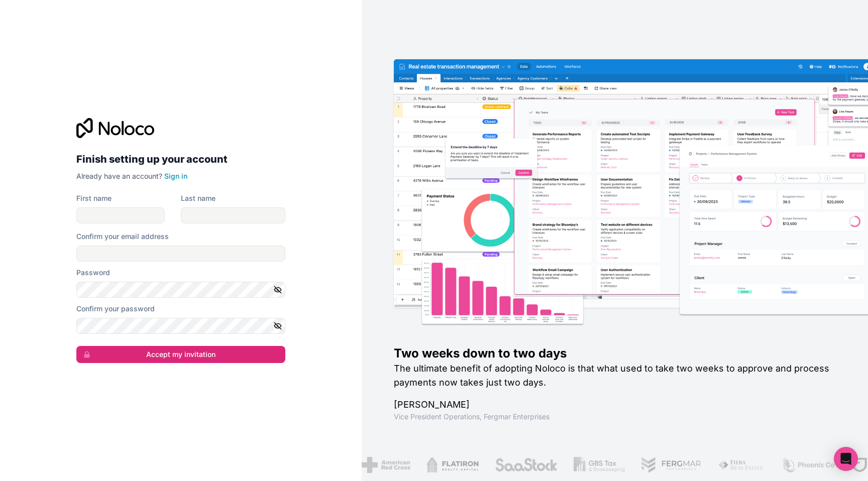 This screenshot has width=868, height=481. Describe the element at coordinates (615, 376) in the screenshot. I see `h2: The ultimate benefit of adopting Noloco is that what used to take two weeks to approve and proces...` at that location.